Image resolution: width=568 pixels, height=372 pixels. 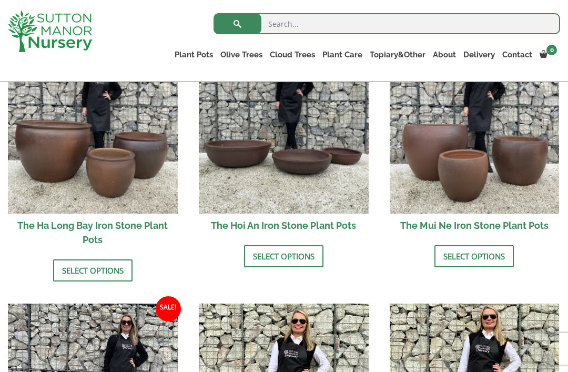 What do you see at coordinates (474, 140) in the screenshot?
I see `a: Sale! The Mui Ne Iron Stone Plant Pots` at bounding box center [474, 140].